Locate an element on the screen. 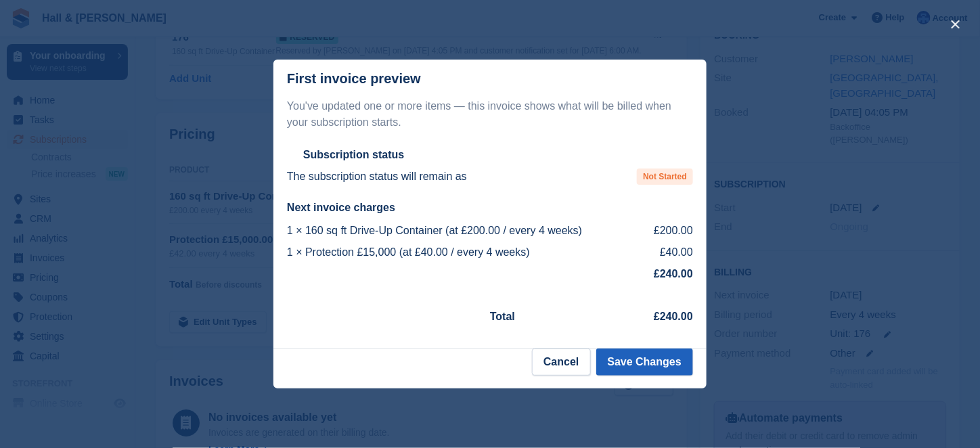 The image size is (980, 448). span: Not Started is located at coordinates (665, 177).